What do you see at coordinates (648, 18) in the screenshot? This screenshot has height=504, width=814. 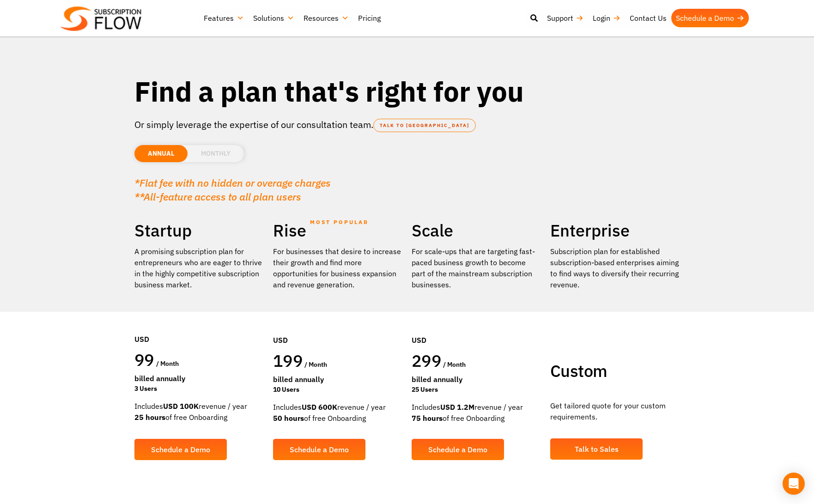 I see `a: Contact Us` at bounding box center [648, 18].